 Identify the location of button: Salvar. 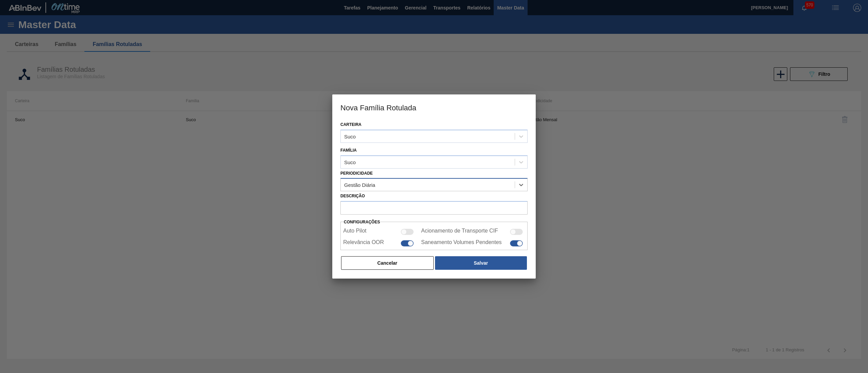
(481, 263).